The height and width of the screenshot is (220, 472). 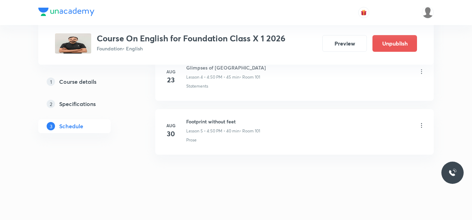 I want to click on p: Prose, so click(x=191, y=140).